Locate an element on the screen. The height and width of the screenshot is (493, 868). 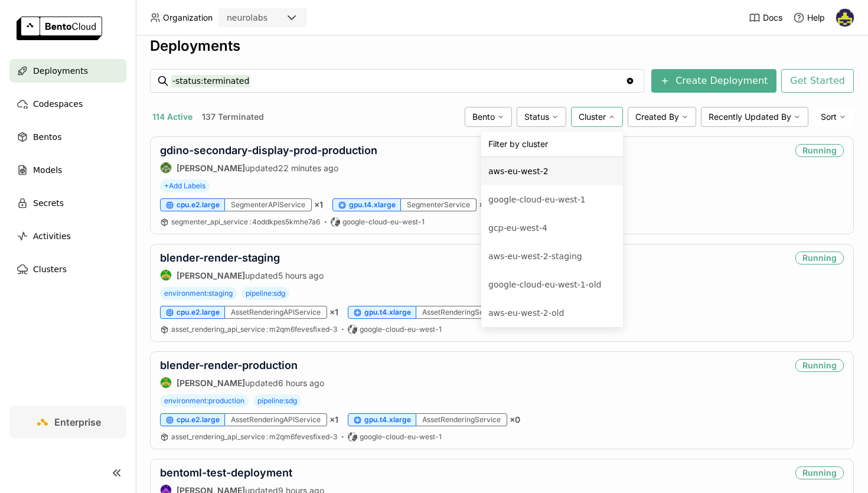
a: gdino-secondary-display-prod-production is located at coordinates (268, 150).